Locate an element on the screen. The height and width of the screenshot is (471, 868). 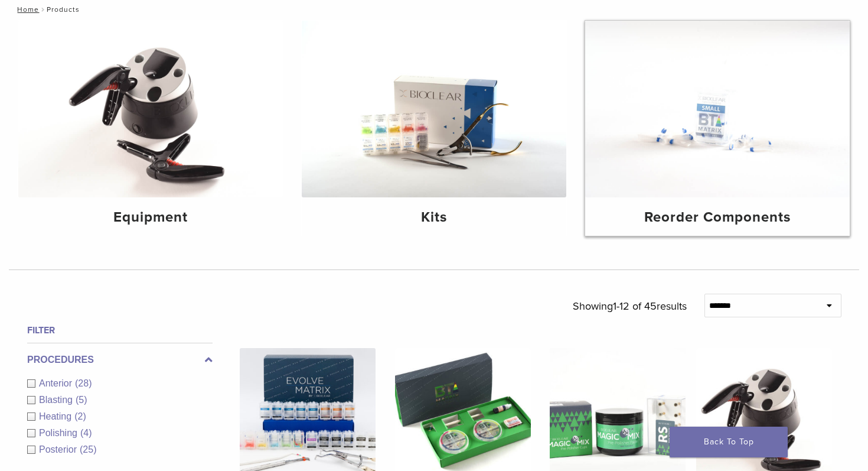
span: (5) is located at coordinates (81, 399).